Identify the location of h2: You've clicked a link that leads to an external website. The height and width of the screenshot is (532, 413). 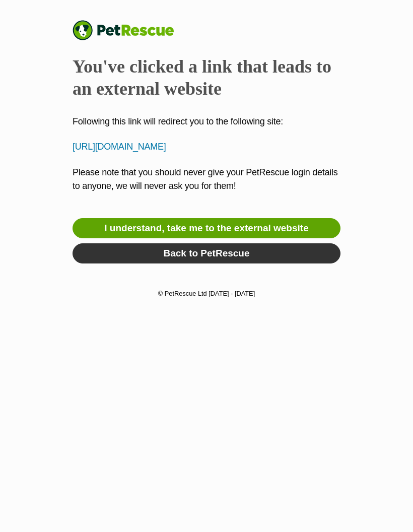
(207, 78).